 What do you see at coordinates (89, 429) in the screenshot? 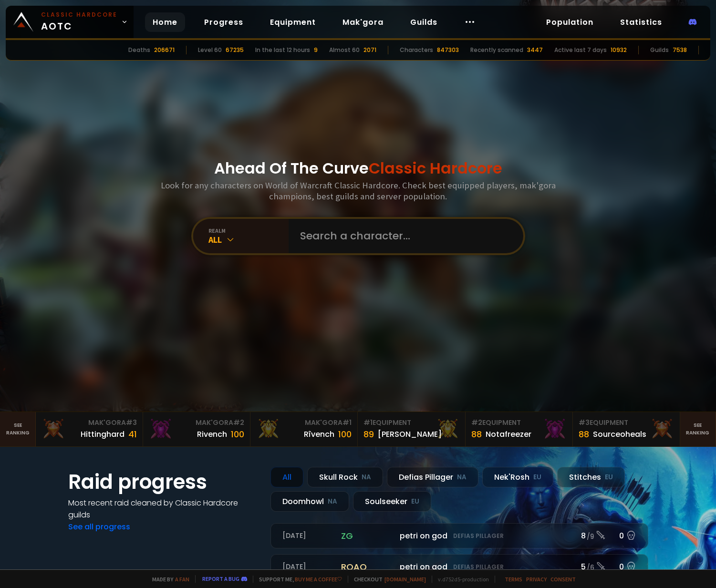
I see `a: Mak'Gora#3Hittinghard41` at bounding box center [89, 429].